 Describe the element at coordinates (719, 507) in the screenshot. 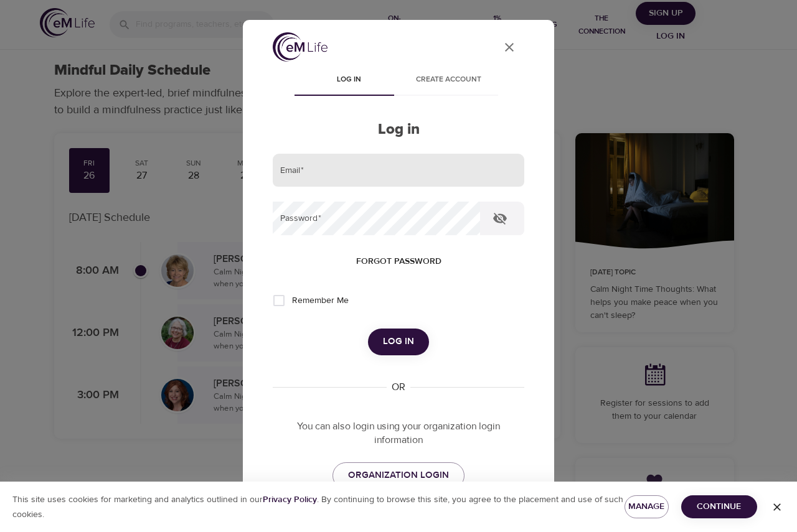

I see `span: Continue` at that location.